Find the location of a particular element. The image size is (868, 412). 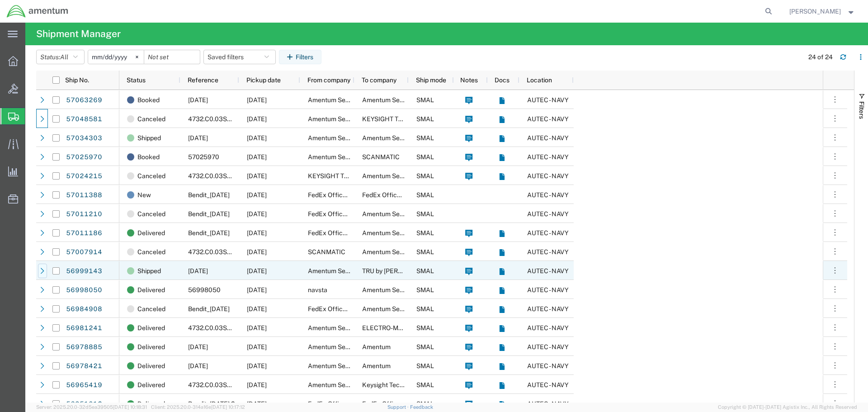

button: Status:All is located at coordinates (60, 57).